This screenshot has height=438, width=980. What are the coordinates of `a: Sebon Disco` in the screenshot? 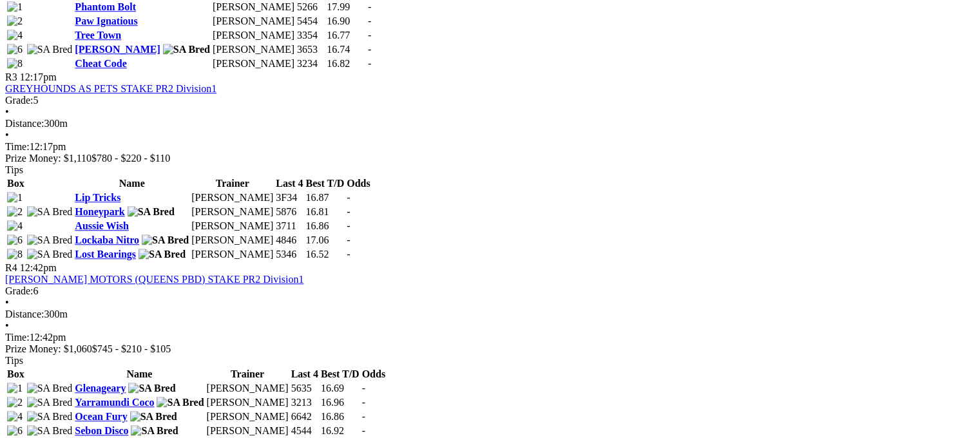 It's located at (101, 430).